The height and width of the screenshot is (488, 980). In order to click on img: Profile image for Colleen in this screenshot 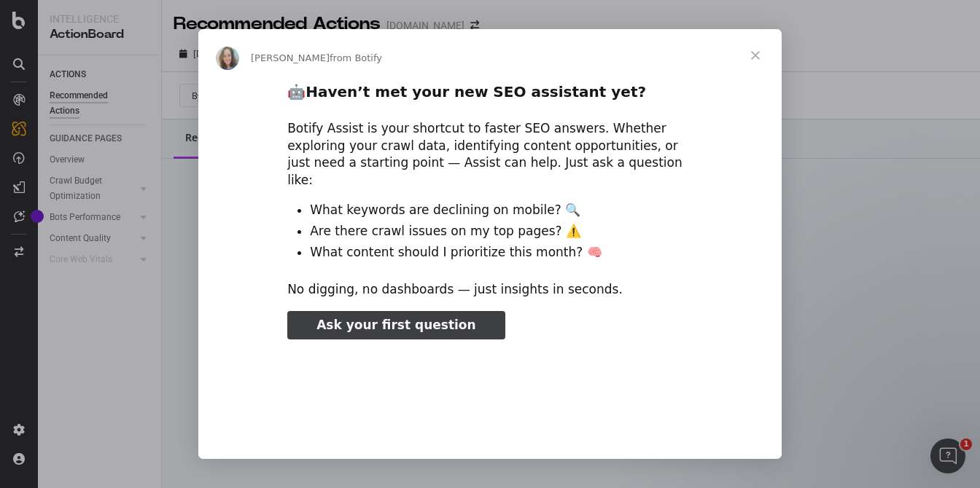, I will do `click(227, 58)`.